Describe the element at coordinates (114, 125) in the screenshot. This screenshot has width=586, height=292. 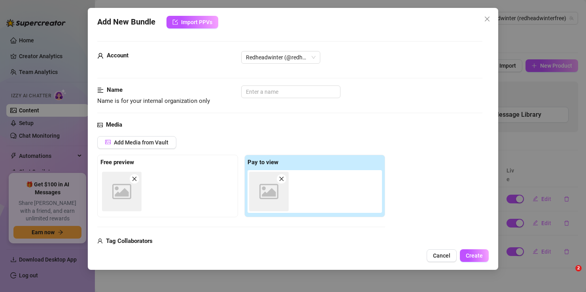
I see `strong: Media` at that location.